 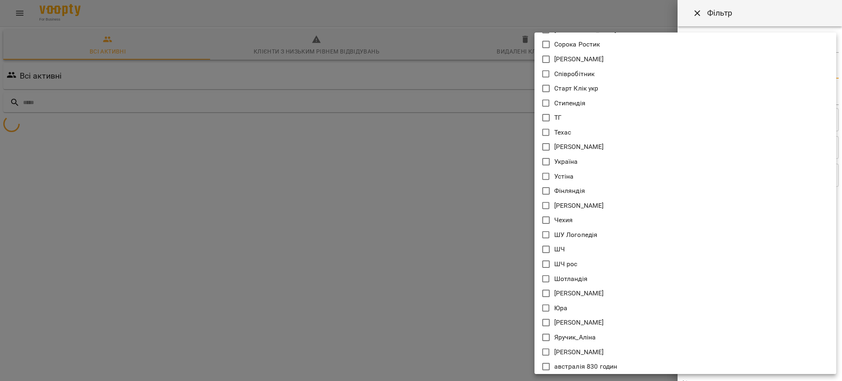 What do you see at coordinates (574, 74) in the screenshot?
I see `p: Співробітник` at bounding box center [574, 74].